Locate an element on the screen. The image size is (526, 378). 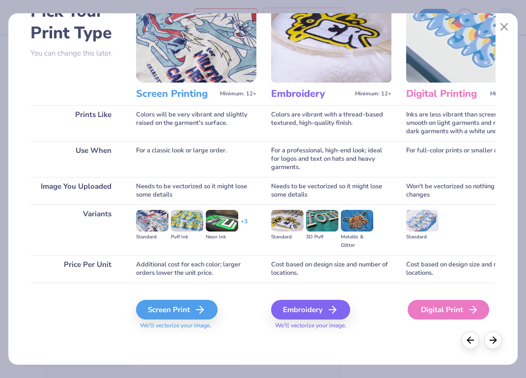
div: Digital Print is located at coordinates (449, 310).